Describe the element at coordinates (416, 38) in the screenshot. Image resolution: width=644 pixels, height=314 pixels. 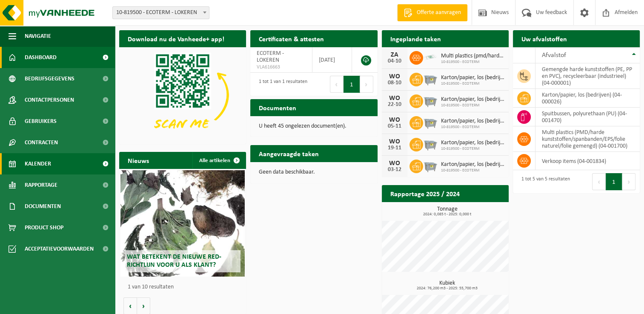
I see `h2: Ingeplande taken` at that location.